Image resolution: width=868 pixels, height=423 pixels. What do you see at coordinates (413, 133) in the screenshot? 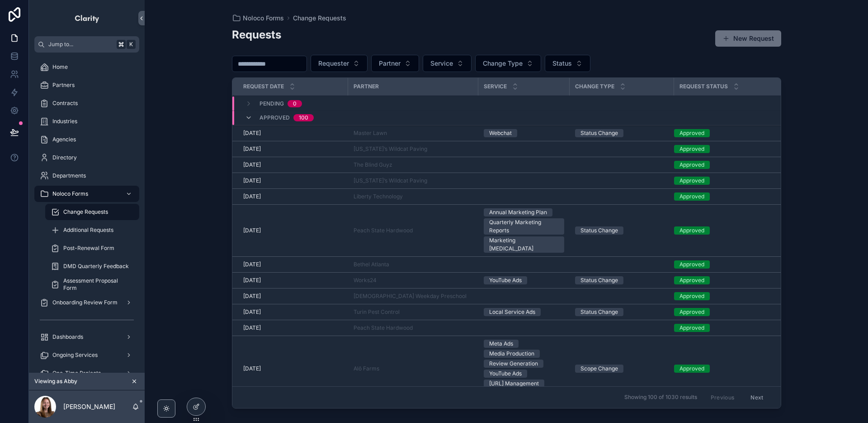
I see `a: Master Lawn` at bounding box center [413, 133].